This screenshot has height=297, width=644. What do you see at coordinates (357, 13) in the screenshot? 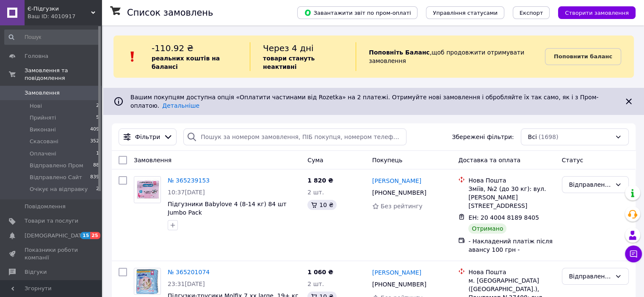
I see `span: Завантажити звіт по пром-оплаті` at bounding box center [357, 13].